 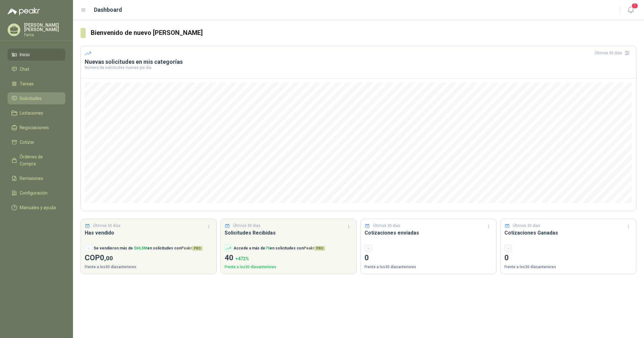 I want to click on span: Inicio, so click(x=25, y=55).